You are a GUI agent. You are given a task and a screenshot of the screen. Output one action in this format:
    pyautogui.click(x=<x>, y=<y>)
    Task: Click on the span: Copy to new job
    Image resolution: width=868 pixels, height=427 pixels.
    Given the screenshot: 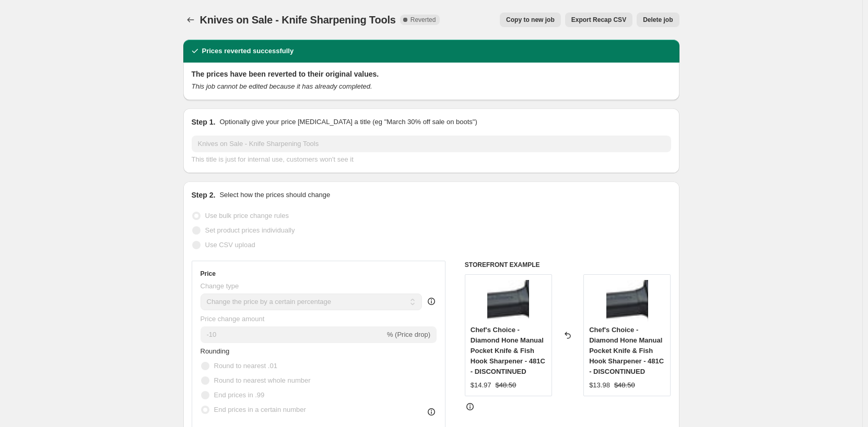 What is the action you would take?
    pyautogui.click(x=530, y=20)
    